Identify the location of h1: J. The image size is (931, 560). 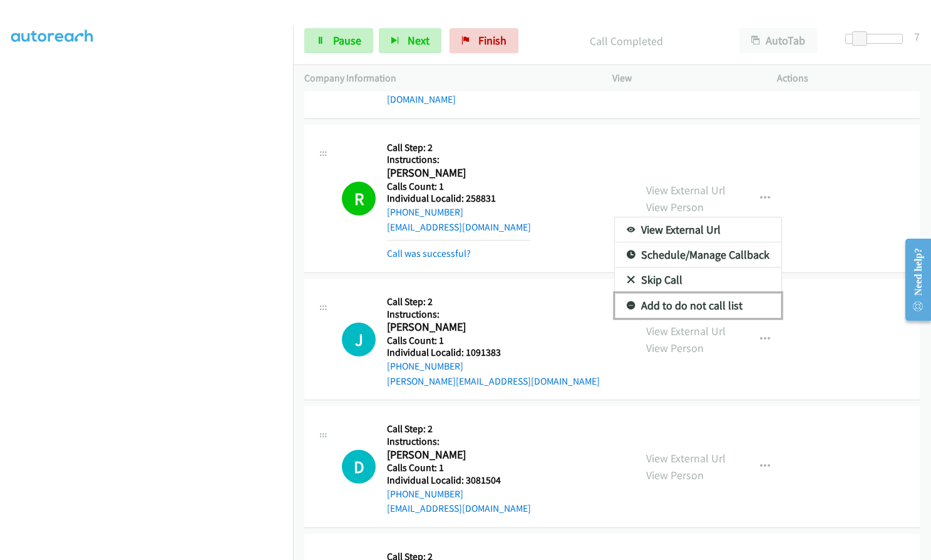
(359, 339).